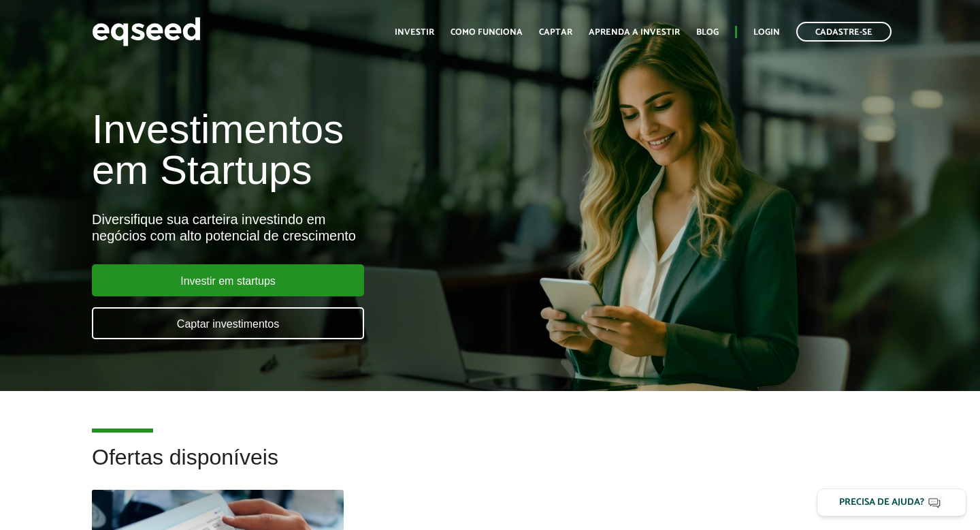 This screenshot has height=530, width=980. What do you see at coordinates (555, 32) in the screenshot?
I see `a: Captar` at bounding box center [555, 32].